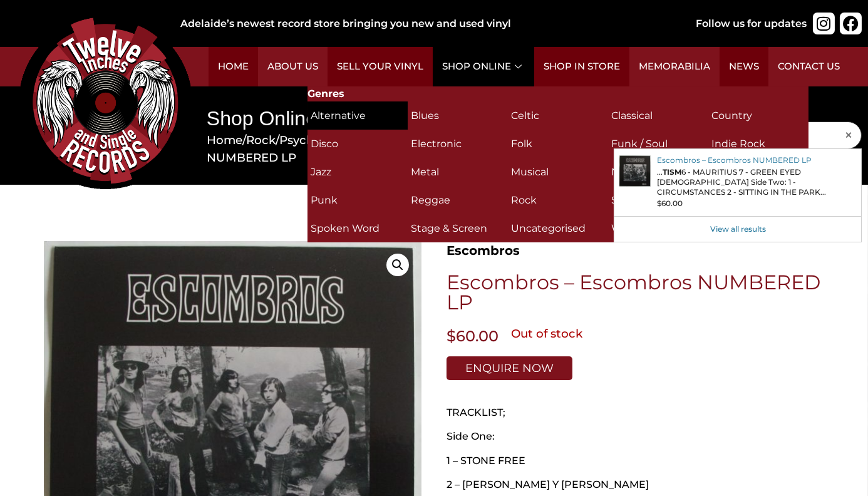 The height and width of the screenshot is (496, 868). Describe the element at coordinates (558, 200) in the screenshot. I see `a: Visit product category Rock` at that location.